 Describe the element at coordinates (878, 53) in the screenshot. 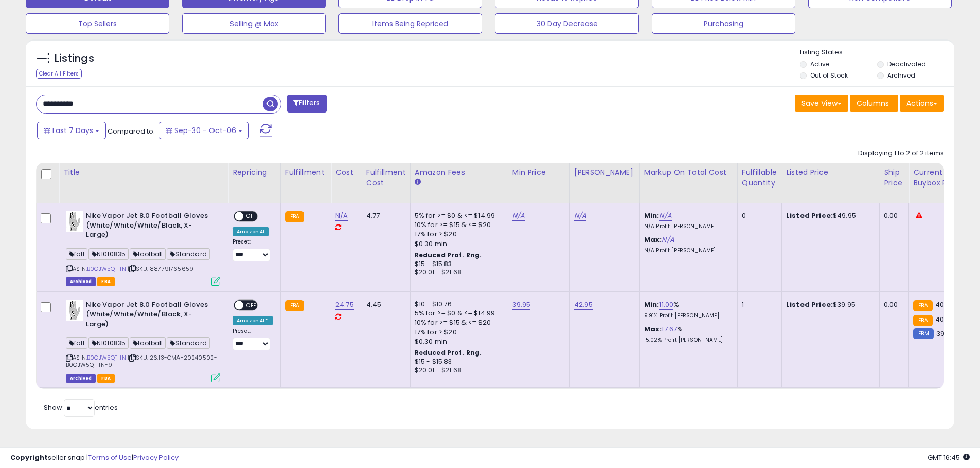

I see `p: Listing States:` at that location.